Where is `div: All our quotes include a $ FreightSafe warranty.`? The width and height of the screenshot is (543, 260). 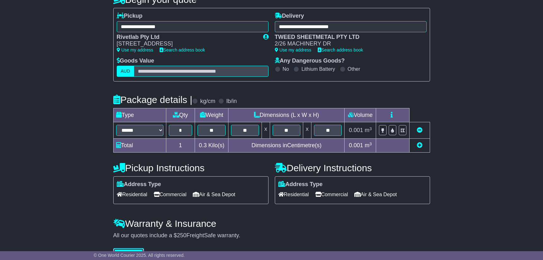
div: All our quotes include a $ FreightSafe warranty. is located at coordinates (272, 235).